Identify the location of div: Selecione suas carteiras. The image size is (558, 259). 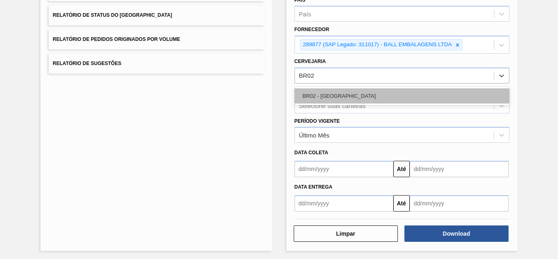
(332, 105).